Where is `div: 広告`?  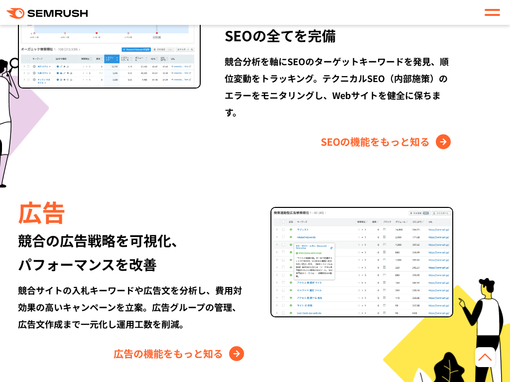
div: 広告 is located at coordinates (132, 212).